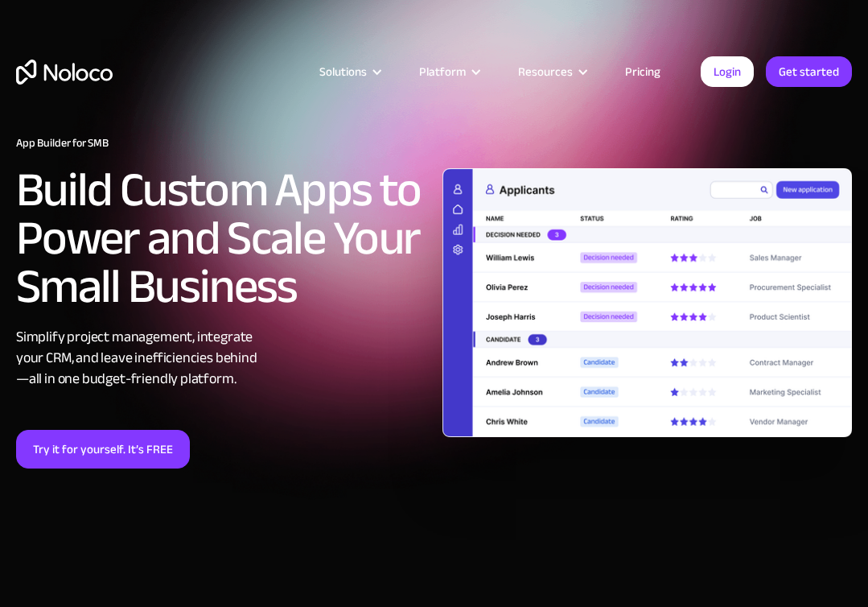  What do you see at coordinates (727, 72) in the screenshot?
I see `a: Login` at bounding box center [727, 72].